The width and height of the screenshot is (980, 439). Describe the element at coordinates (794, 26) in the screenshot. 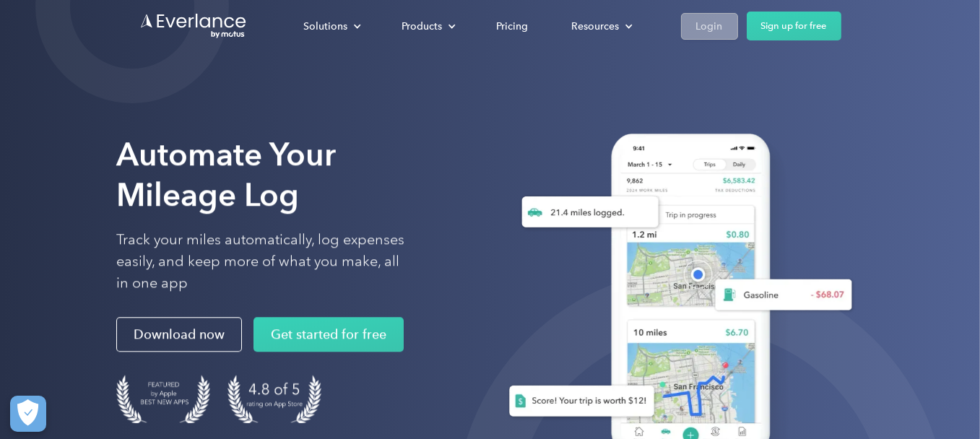

I see `a: Sign up for free` at that location.